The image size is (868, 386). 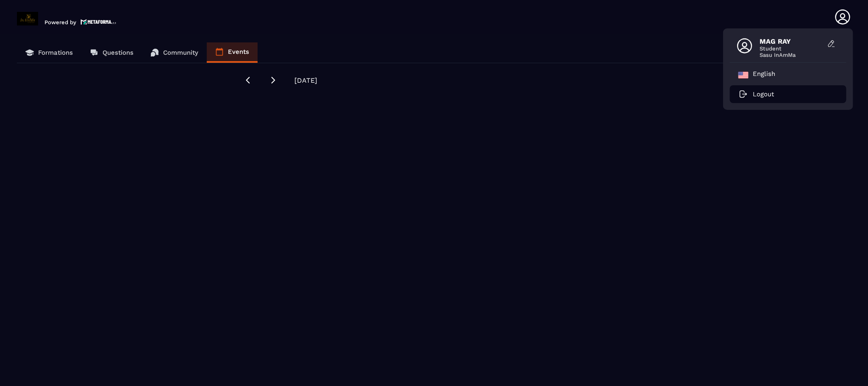 I want to click on span: Sasu InAmMa, so click(x=791, y=55).